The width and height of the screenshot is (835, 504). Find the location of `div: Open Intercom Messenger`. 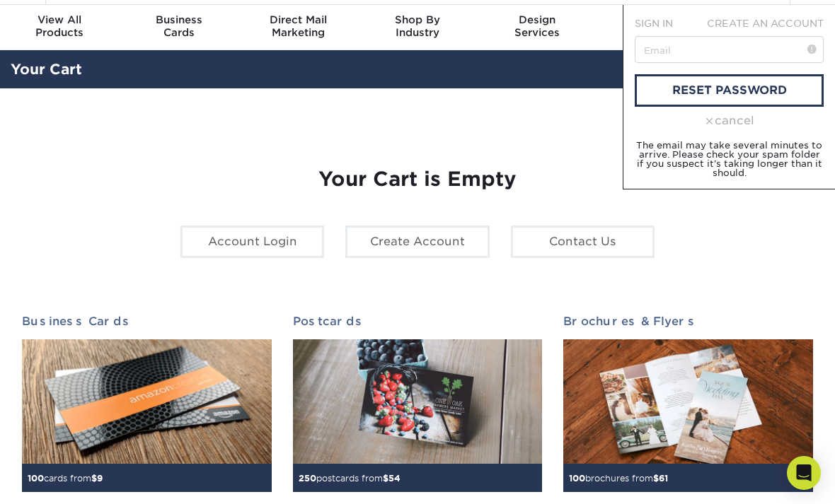

div: Open Intercom Messenger is located at coordinates (803, 473).